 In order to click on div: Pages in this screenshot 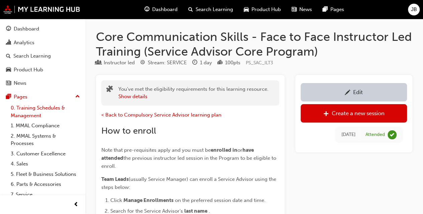, I will do `click(20, 97)`.